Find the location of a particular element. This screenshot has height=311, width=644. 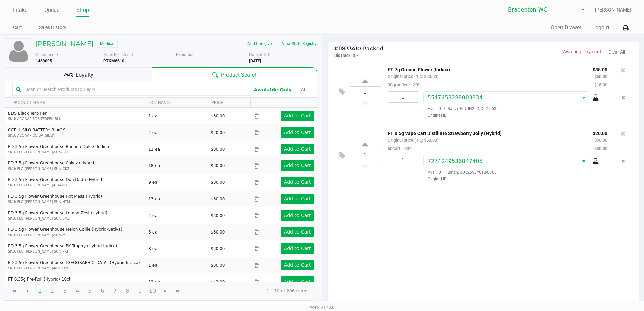

p: SKU: ACC-VAP-BDS-TERPEN-BLK is located at coordinates (75, 119).